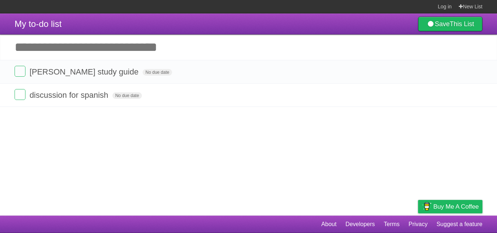  Describe the element at coordinates (392, 225) in the screenshot. I see `a: Terms` at that location.